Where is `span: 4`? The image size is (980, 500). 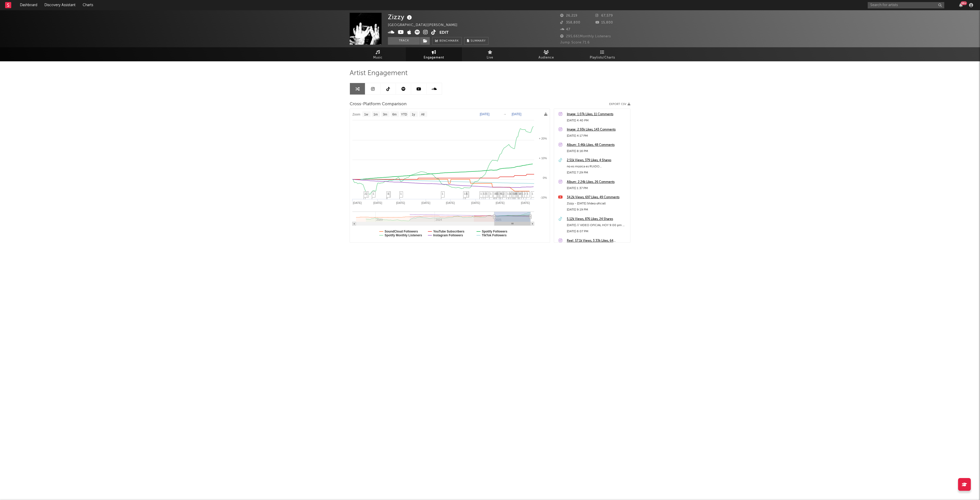
span: 4 is located at coordinates (501, 193).